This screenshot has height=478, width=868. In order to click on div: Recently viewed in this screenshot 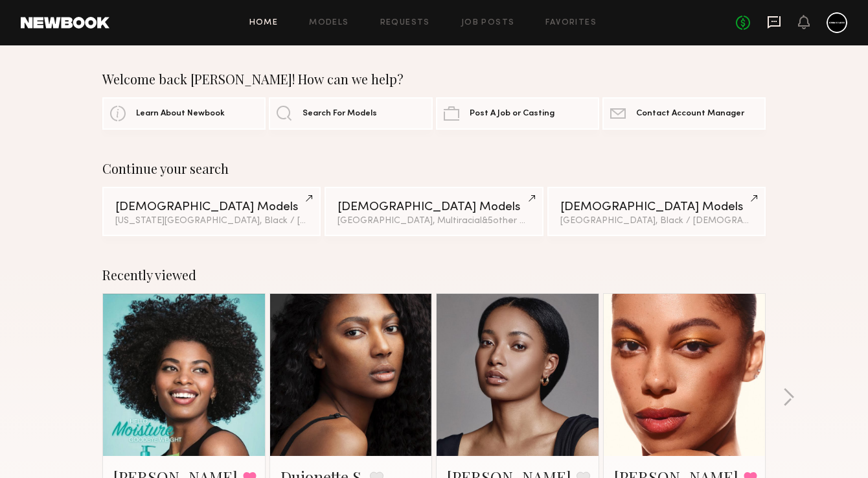, I will do `click(434, 275)`.